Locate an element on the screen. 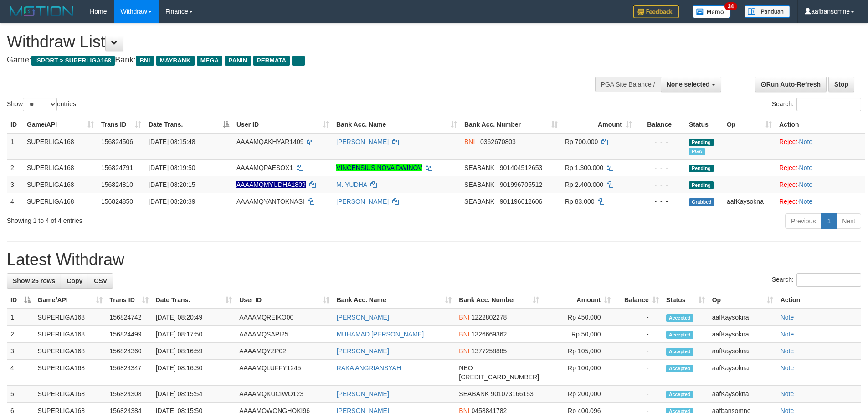 The width and height of the screenshot is (868, 413). a: Stop is located at coordinates (842, 85).